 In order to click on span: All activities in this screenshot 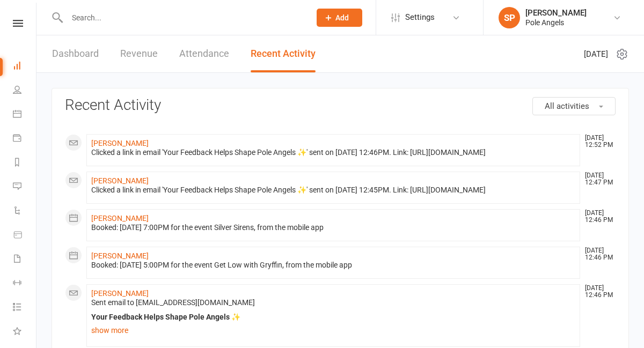, I will do `click(567, 106)`.